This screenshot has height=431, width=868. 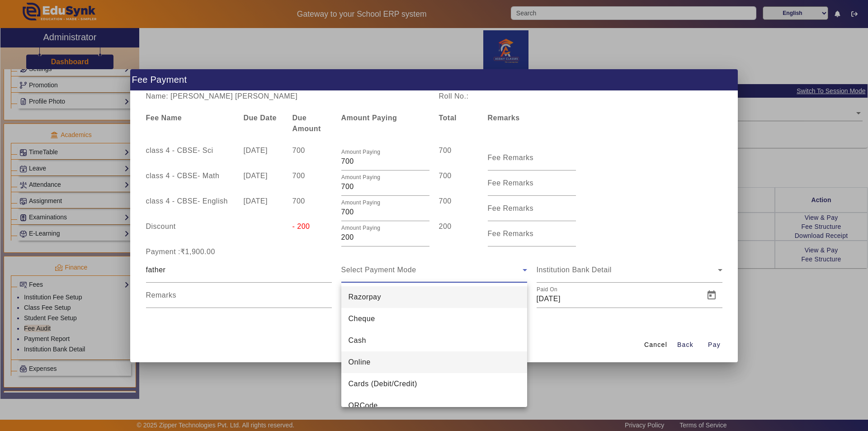 What do you see at coordinates (363, 405) in the screenshot?
I see `span: QRCode` at bounding box center [363, 405].